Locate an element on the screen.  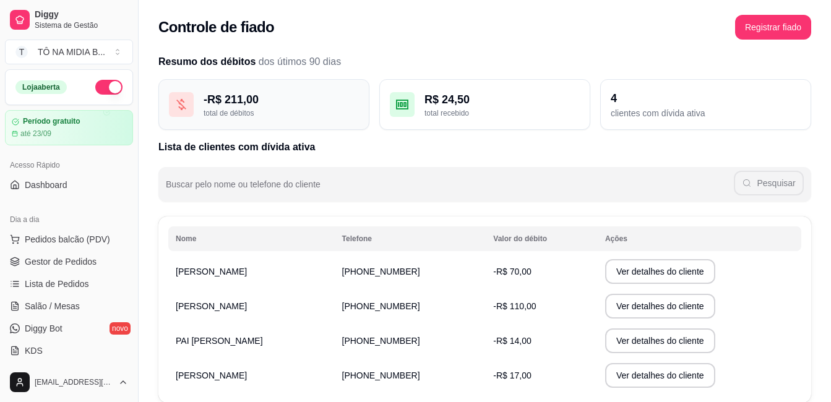
div: clientes com dívida ativa is located at coordinates (705, 113).